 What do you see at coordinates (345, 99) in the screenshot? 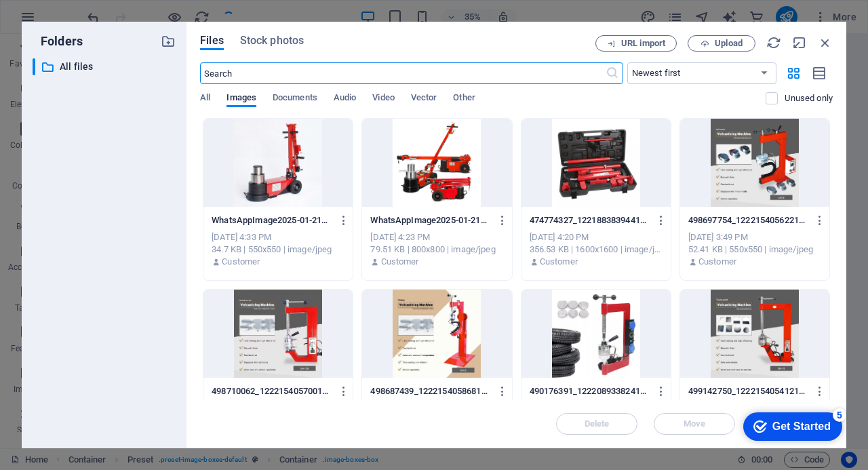
I see `span: Audio` at bounding box center [345, 99].